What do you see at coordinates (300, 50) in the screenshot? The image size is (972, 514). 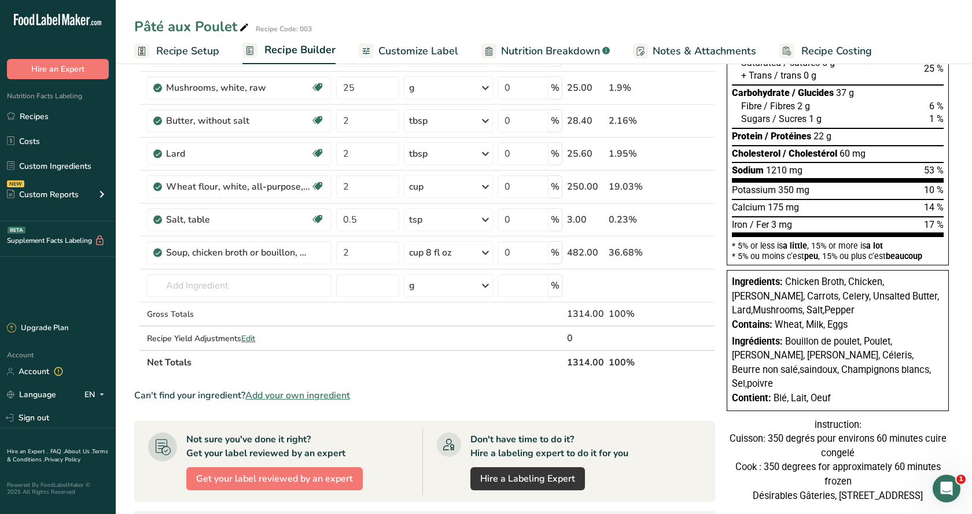 I see `span: Recipe Builder` at bounding box center [300, 50].